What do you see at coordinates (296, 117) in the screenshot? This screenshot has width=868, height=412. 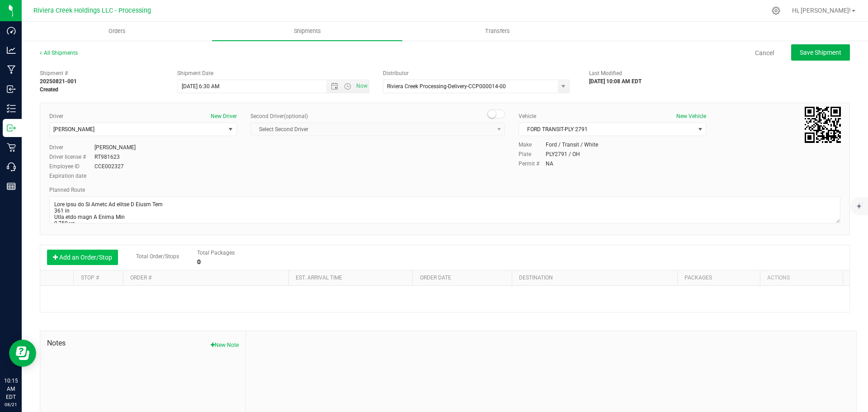 I see `span: (optional)` at bounding box center [296, 117].